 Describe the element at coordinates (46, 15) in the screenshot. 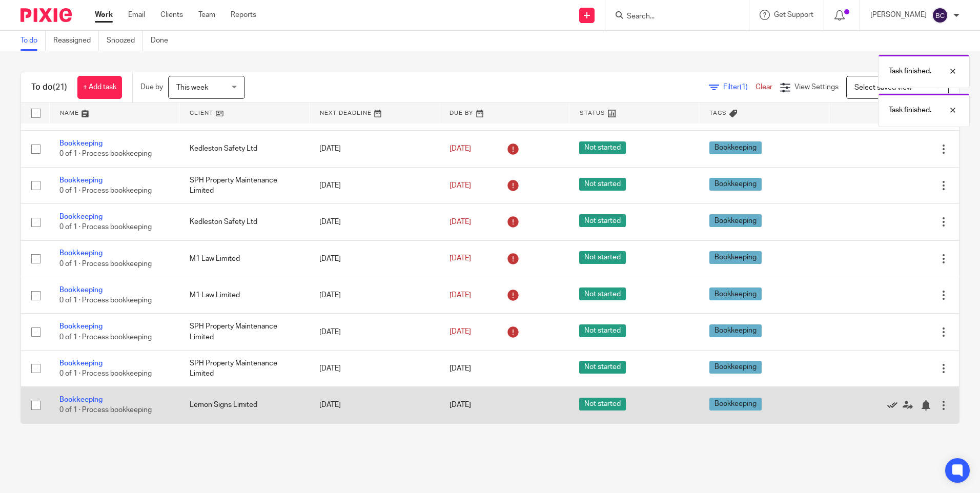

I see `img: Pixie` at that location.